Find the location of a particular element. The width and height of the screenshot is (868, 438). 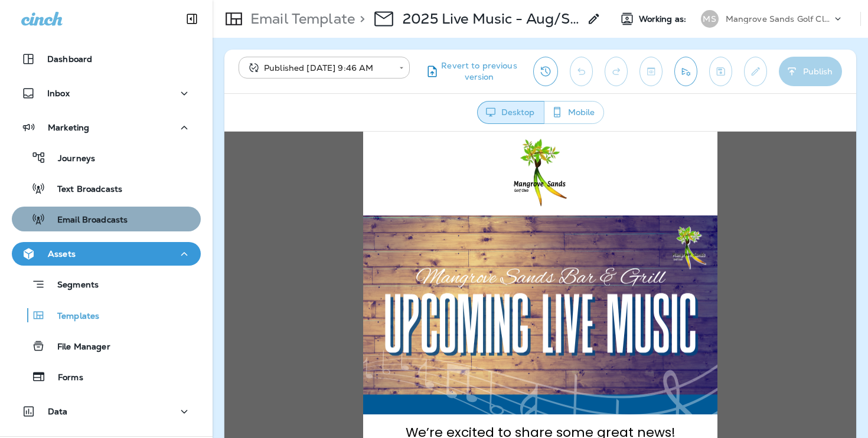

button: Segments is located at coordinates (106, 284).